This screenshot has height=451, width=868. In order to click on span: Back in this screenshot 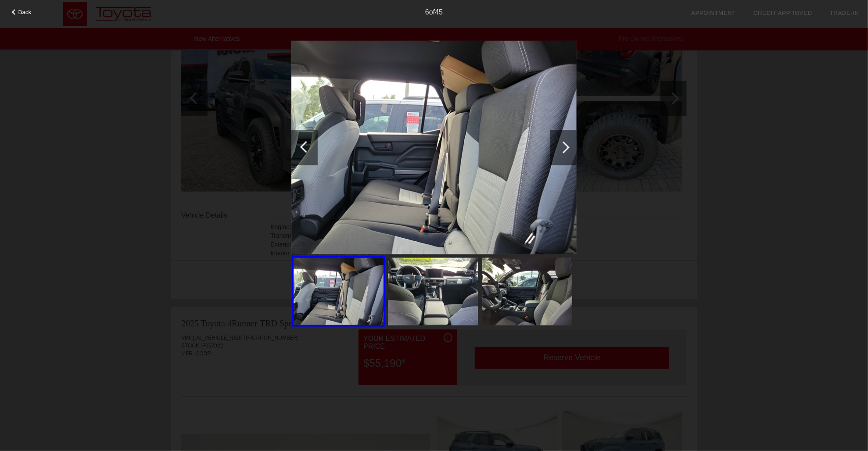, I will do `click(25, 12)`.